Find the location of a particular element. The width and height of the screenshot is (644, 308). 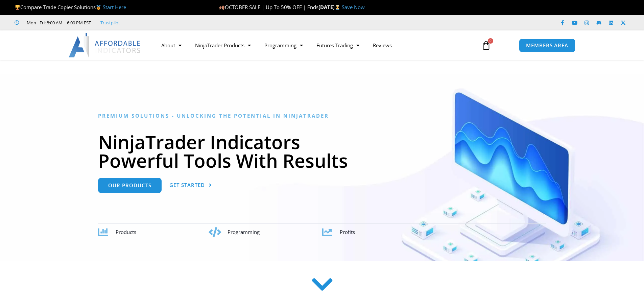

span: 0 is located at coordinates (491, 41).